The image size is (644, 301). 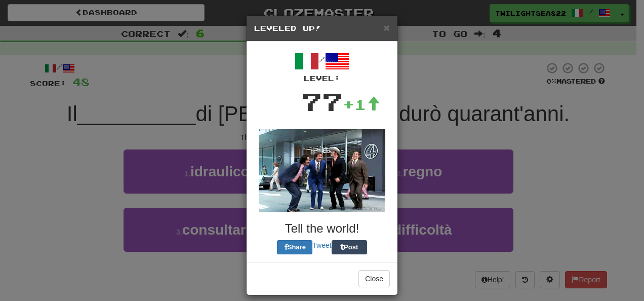 What do you see at coordinates (294, 247) in the screenshot?
I see `button: Share` at bounding box center [294, 247].